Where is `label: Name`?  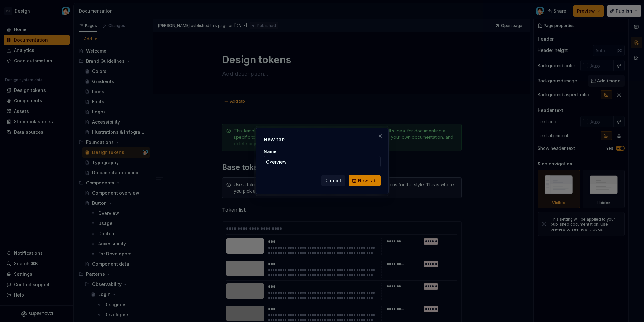
label: Name is located at coordinates (270, 152).